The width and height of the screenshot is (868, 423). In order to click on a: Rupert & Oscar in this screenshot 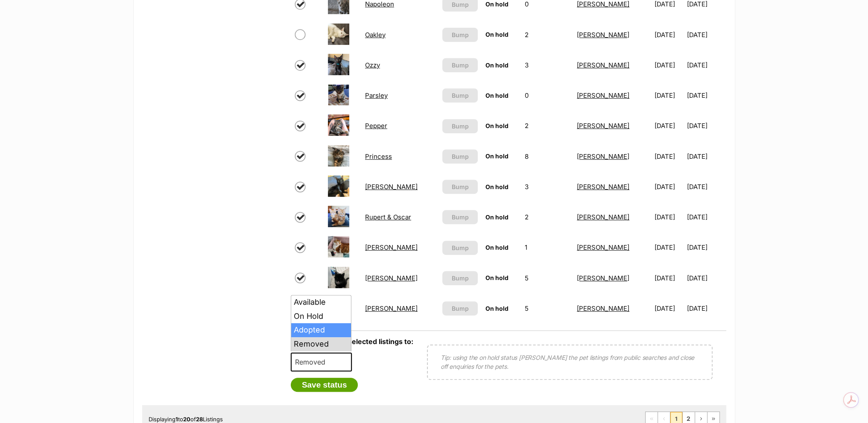, I will do `click(388, 217)`.